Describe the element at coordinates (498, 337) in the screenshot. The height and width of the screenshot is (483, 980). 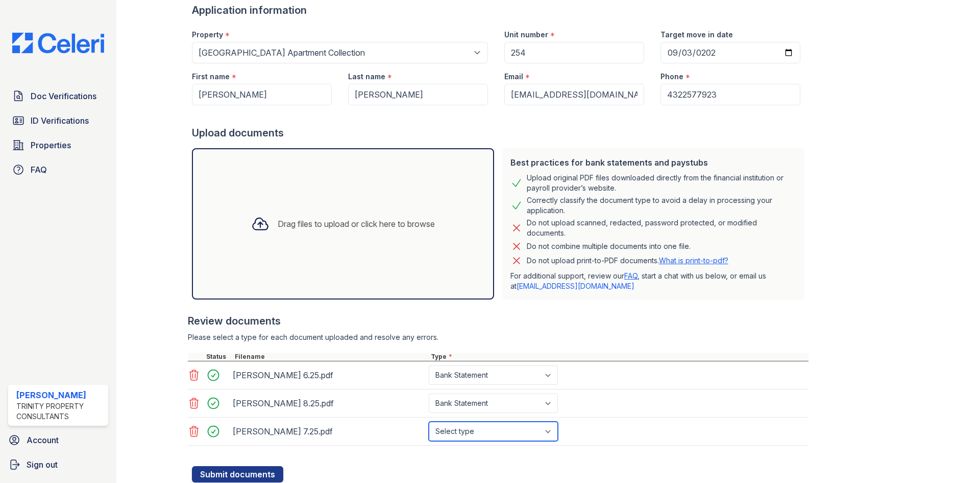
I see `div: Please select a type for each document uploaded and resolve any errors.` at that location.